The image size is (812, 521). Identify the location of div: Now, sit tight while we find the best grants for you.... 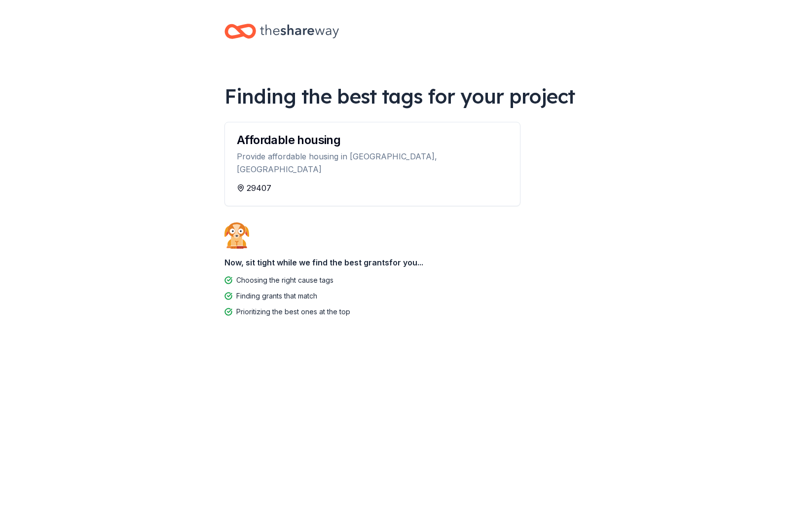
(406, 262).